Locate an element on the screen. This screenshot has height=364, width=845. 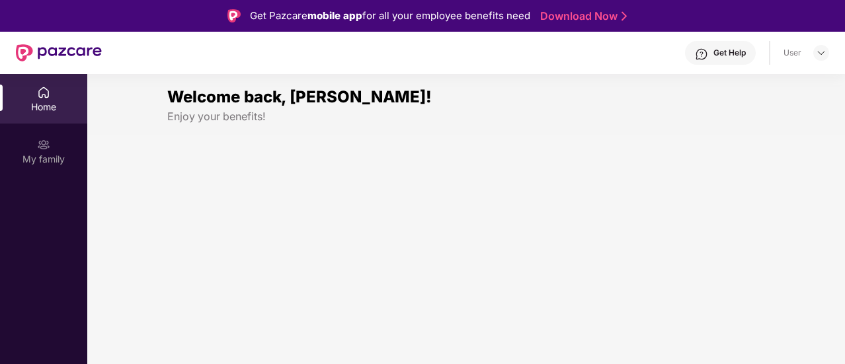
img: svg+xml;base64,PHN2ZyBpZD0iSG9tZSIgeG1sbnM9Imh0dHA6Ly93d3cudzMub3JnLzIwMDAvc3ZnIiB3aWR0aD0iMjAiIG... is located at coordinates (44, 93).